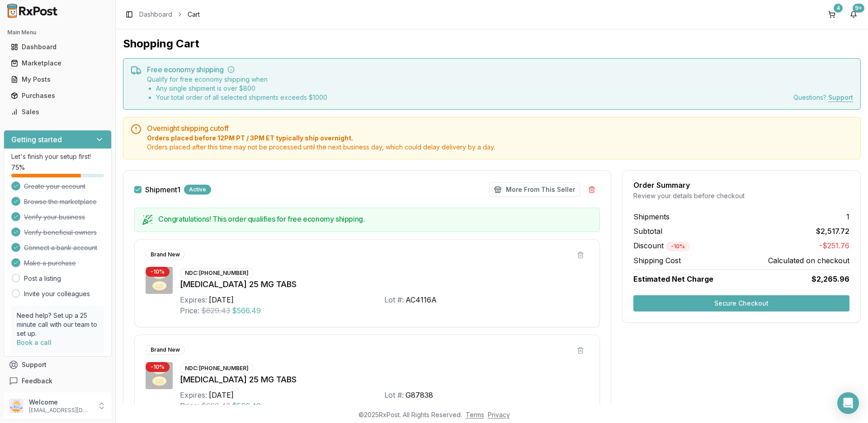 This screenshot has height=423, width=868. Describe the element at coordinates (57, 112) in the screenshot. I see `div: Sales` at that location.